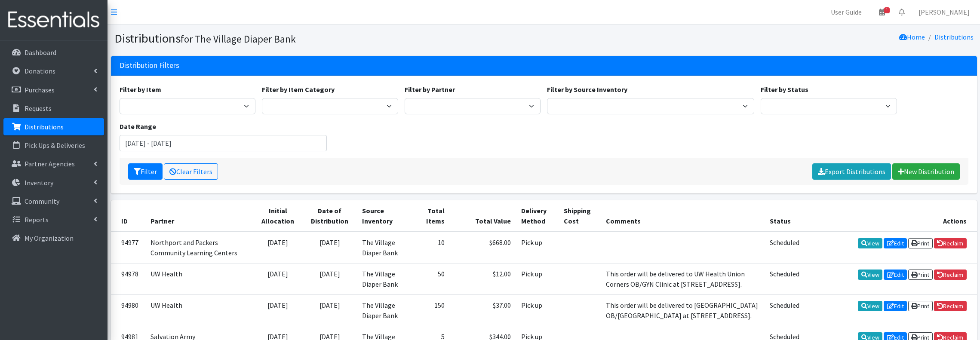 This screenshot has width=980, height=340. Describe the element at coordinates (784, 215) in the screenshot. I see `th: Status` at that location.